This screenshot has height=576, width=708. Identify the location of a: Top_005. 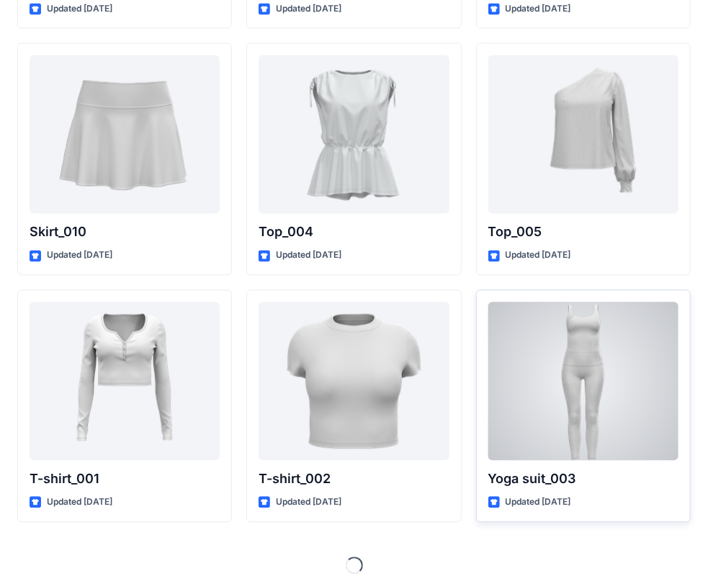
(583, 135).